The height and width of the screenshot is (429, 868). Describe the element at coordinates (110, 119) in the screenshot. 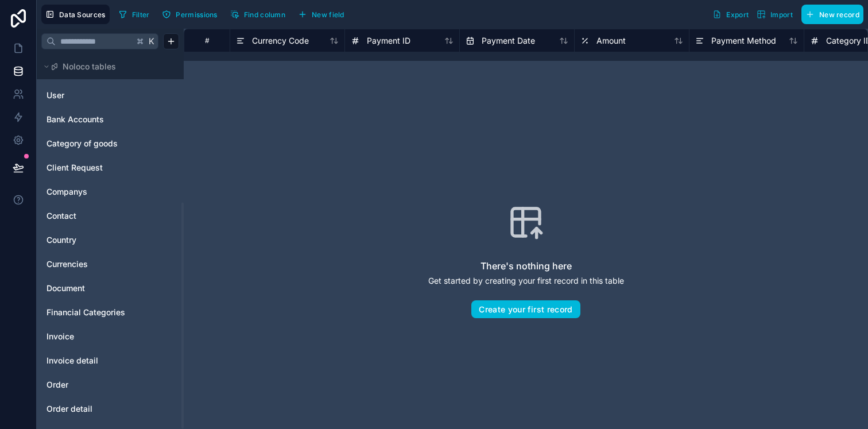

I see `div: Bank Accounts` at that location.